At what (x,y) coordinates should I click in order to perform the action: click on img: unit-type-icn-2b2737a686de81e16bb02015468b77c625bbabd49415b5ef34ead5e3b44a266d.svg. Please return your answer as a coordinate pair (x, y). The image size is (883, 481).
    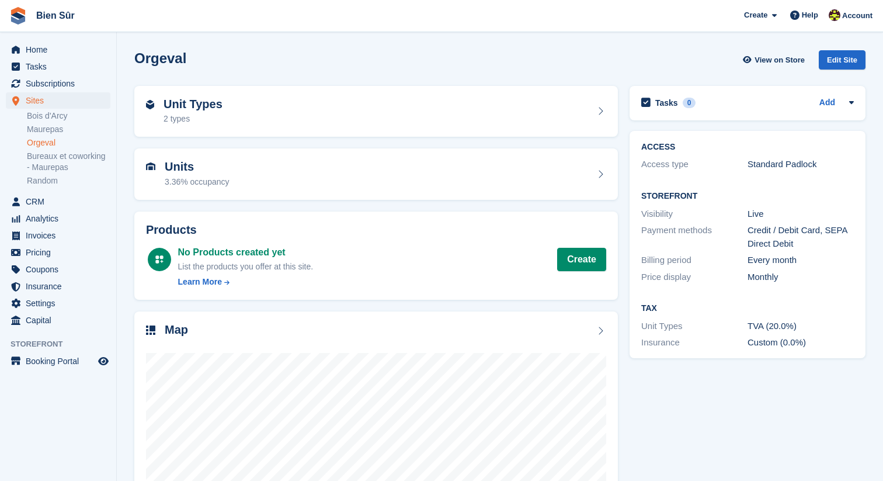
    Looking at the image, I should click on (150, 105).